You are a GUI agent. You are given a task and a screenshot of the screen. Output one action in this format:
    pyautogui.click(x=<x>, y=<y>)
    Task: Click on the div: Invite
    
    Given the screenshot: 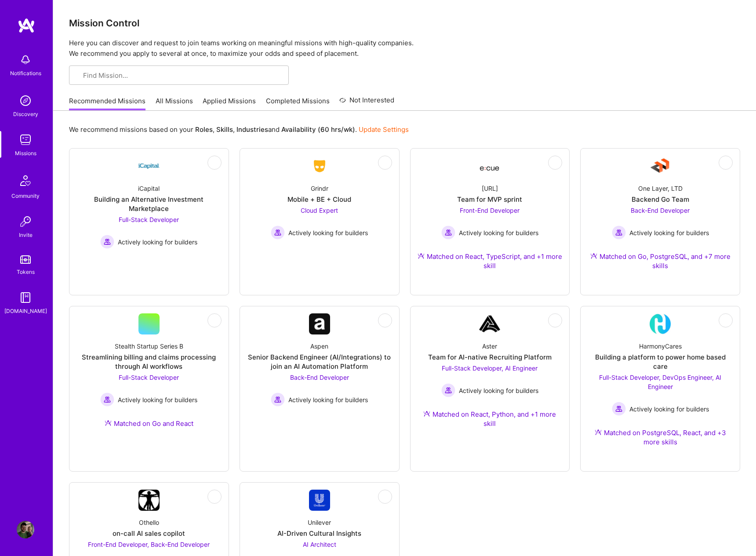 What is the action you would take?
    pyautogui.click(x=26, y=235)
    